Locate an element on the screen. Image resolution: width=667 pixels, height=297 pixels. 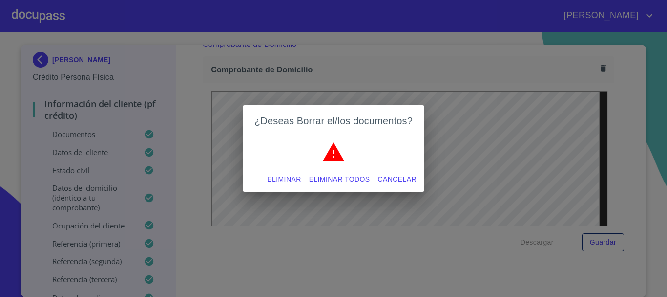
button: Eliminar is located at coordinates (284, 179).